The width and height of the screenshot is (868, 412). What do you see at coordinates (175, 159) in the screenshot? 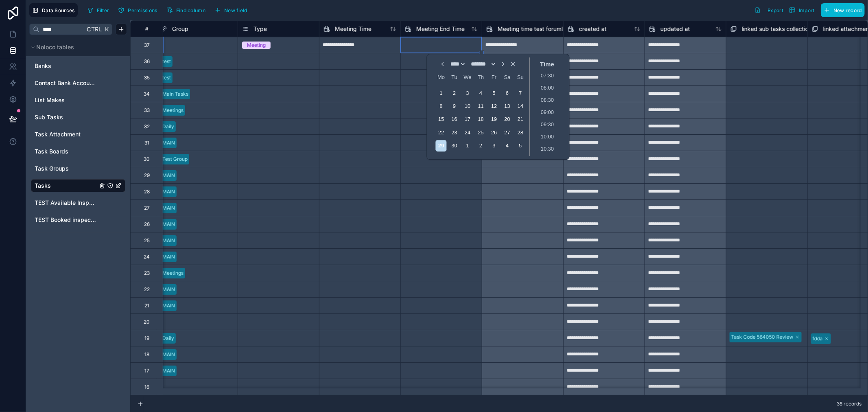
I see `div: Test Group` at bounding box center [175, 159].